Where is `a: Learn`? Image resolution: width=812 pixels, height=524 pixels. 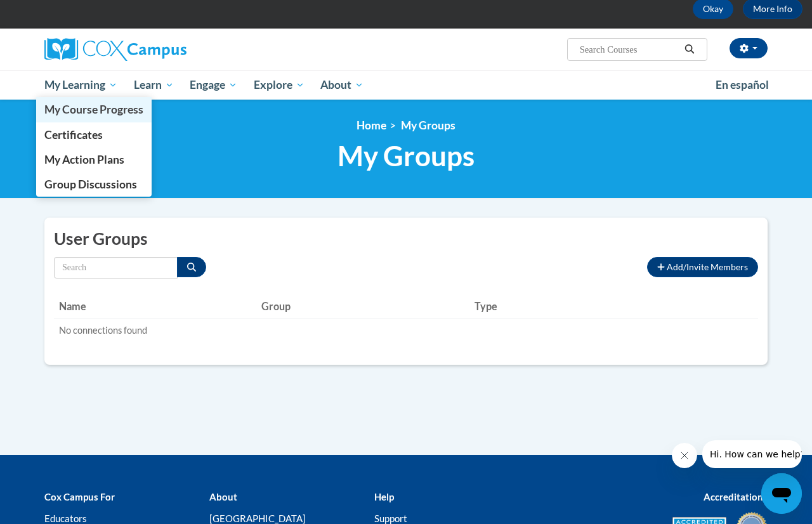
a: Learn is located at coordinates (153, 85).